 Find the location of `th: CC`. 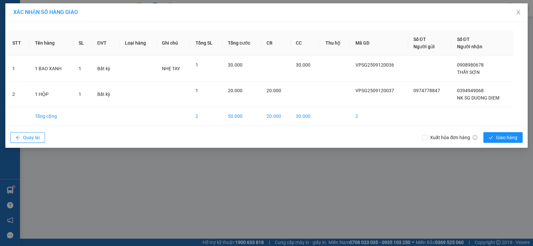

th: CC is located at coordinates (305, 43).